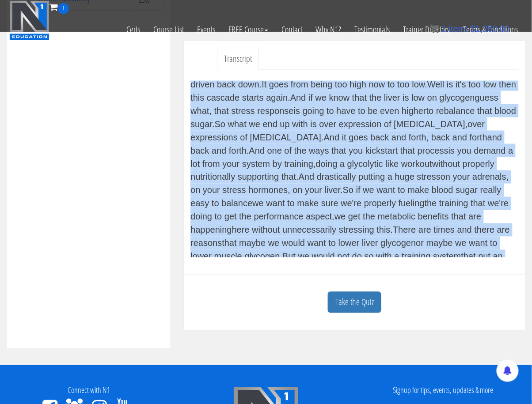  Describe the element at coordinates (435, 29) in the screenshot. I see `img: icon11.png` at that location.